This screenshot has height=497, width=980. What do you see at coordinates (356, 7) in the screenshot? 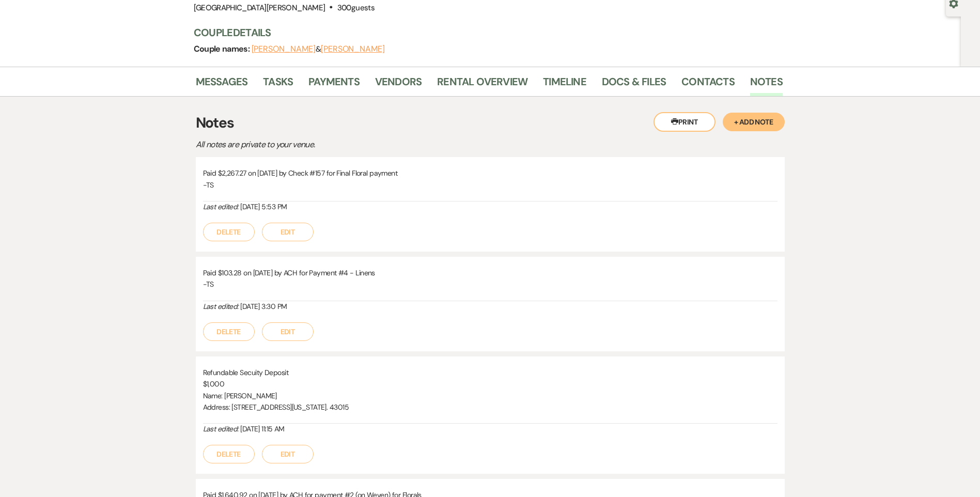
I see `span: 300 guests` at bounding box center [356, 7].